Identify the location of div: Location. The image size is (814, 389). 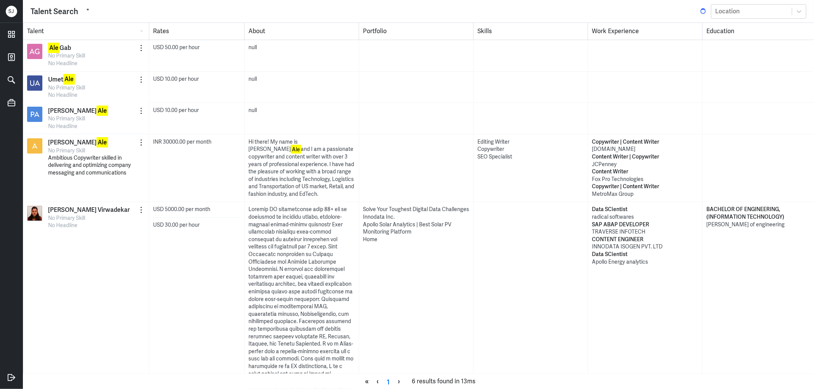
(727, 11).